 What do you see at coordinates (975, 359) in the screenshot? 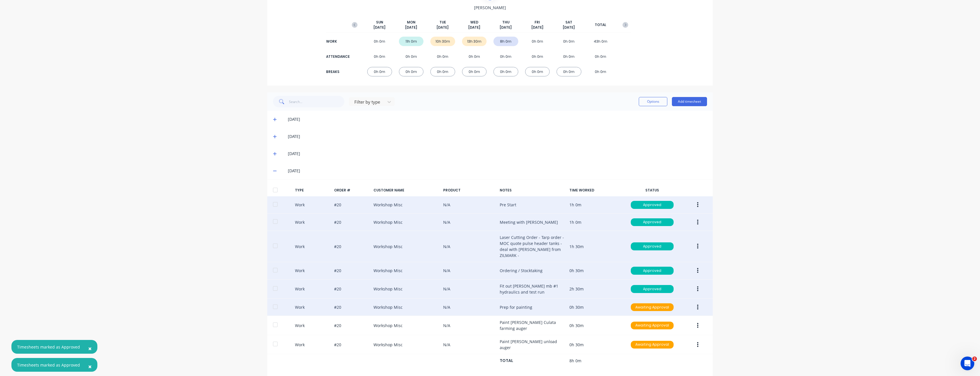
I see `span: 2` at bounding box center [975, 359].